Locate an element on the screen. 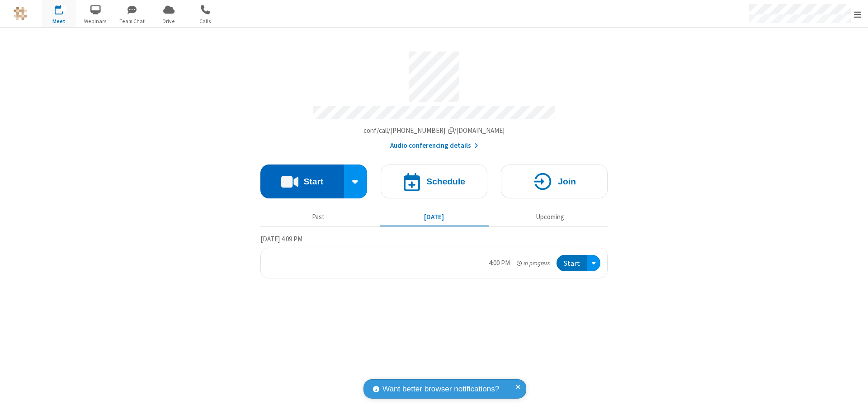  button: Upcoming is located at coordinates (550, 217).